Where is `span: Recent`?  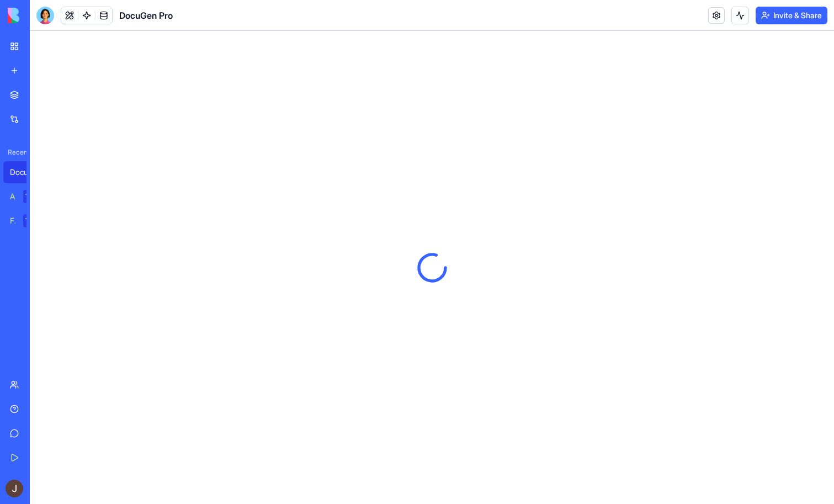
span: Recent is located at coordinates (15, 152).